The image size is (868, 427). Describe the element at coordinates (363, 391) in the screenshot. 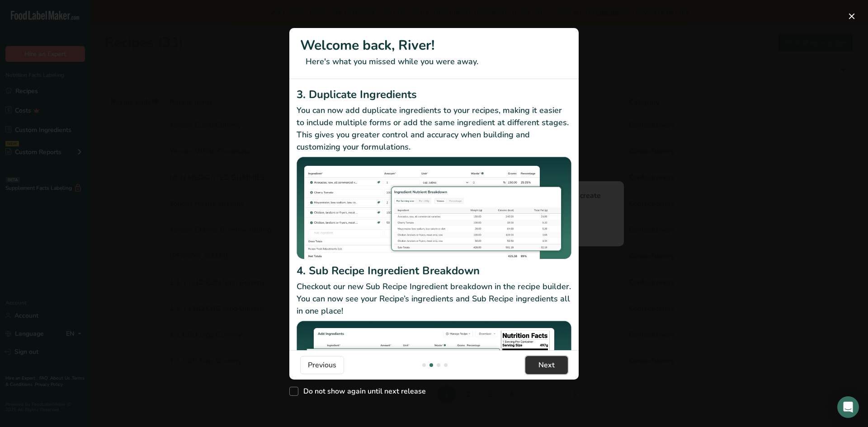

I see `span: Do not show again until next release` at that location.